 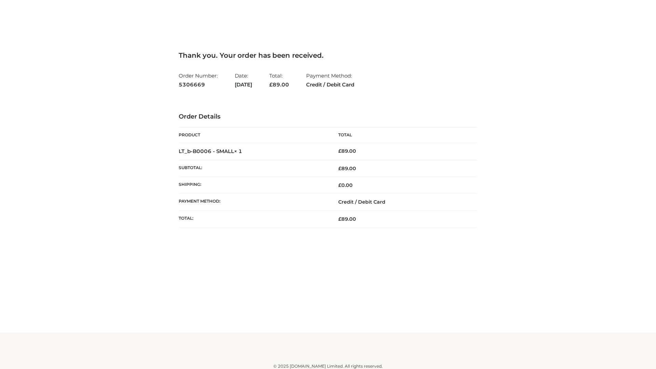 What do you see at coordinates (243, 80) in the screenshot?
I see `li: Date:` at bounding box center [243, 80].